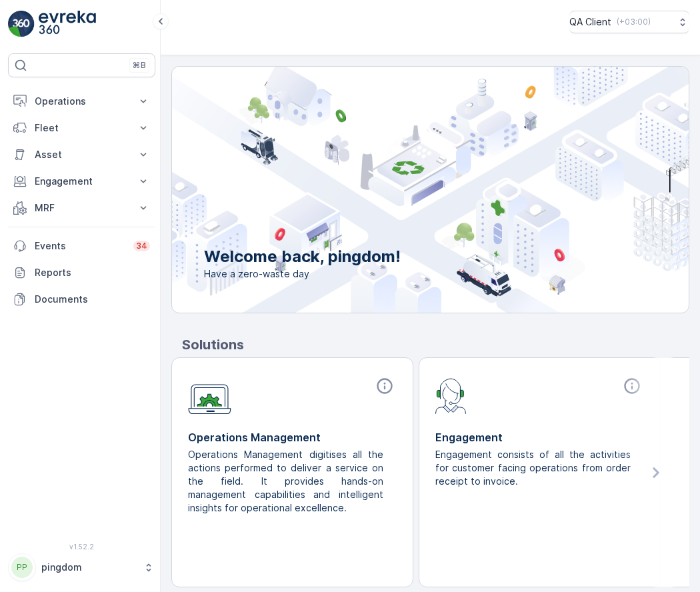 The width and height of the screenshot is (700, 592). I want to click on a: Events34, so click(81, 246).